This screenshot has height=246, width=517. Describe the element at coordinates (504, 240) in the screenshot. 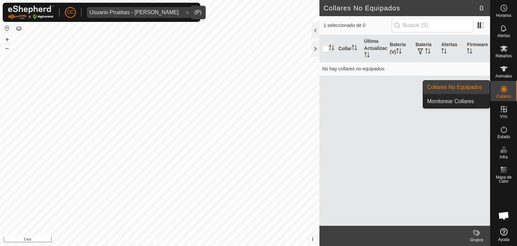

I see `span: Ayuda` at that location.